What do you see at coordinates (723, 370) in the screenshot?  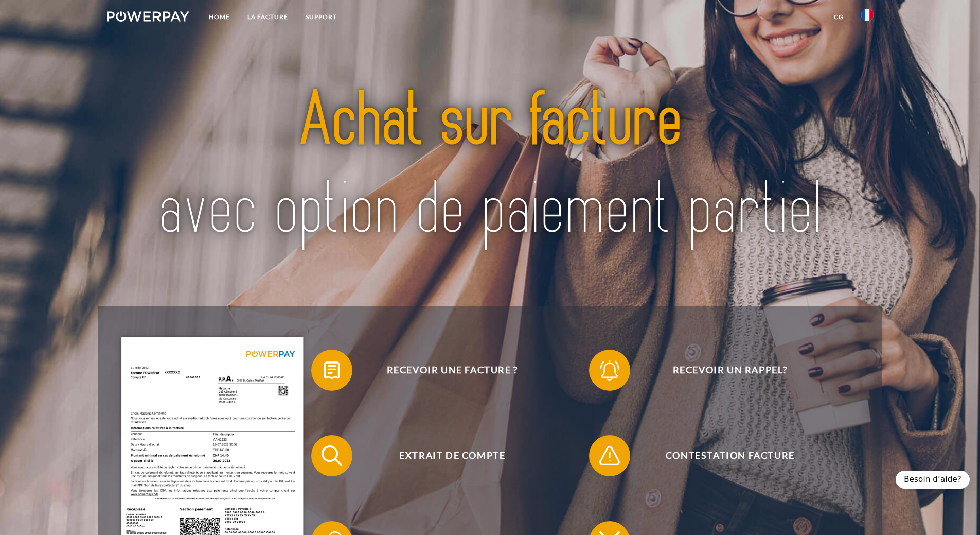 I see `button: Recevoir un rappel?` at bounding box center [723, 370].